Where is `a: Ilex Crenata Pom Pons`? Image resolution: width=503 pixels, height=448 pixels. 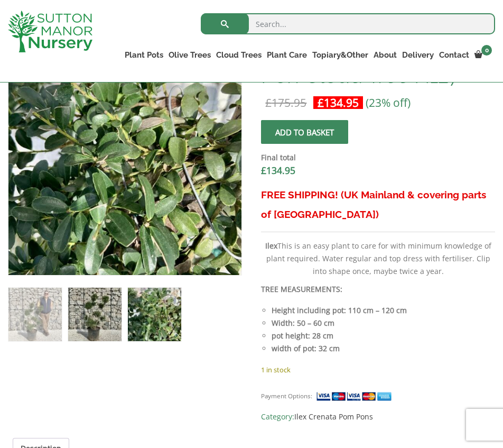 a: Ilex Crenata Pom Pons is located at coordinates (334, 416).